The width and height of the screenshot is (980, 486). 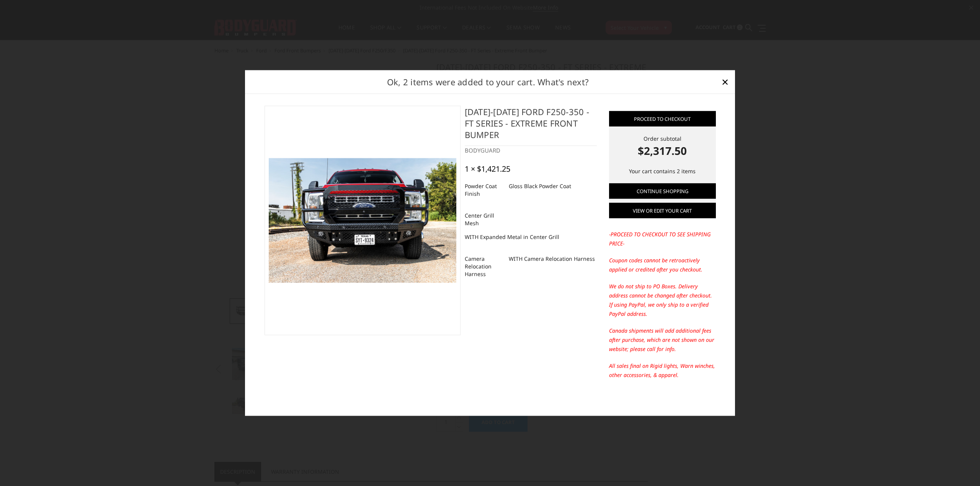 What do you see at coordinates (960, 467) in the screenshot?
I see `div: Chat Widget` at bounding box center [960, 467].